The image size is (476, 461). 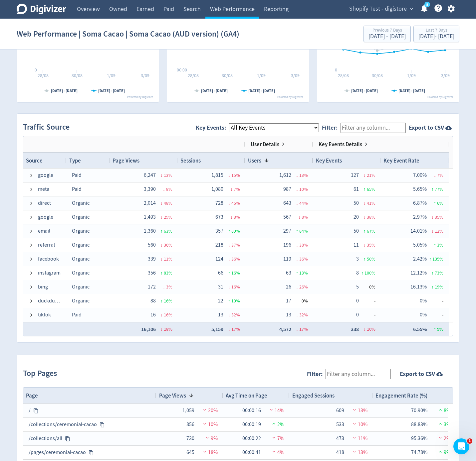 What do you see at coordinates (357, 315) in the screenshot?
I see `span: 0` at bounding box center [357, 315].